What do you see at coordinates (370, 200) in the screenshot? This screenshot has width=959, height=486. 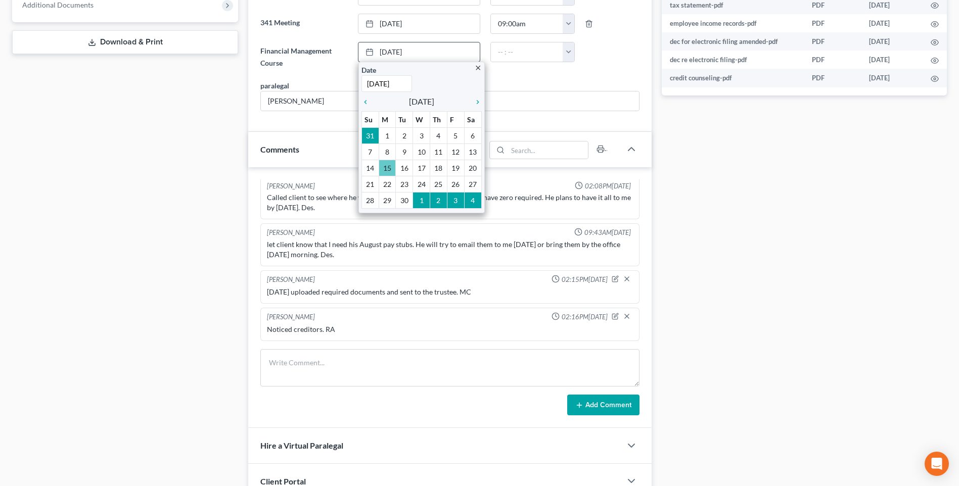 I see `td: 28` at bounding box center [370, 200].